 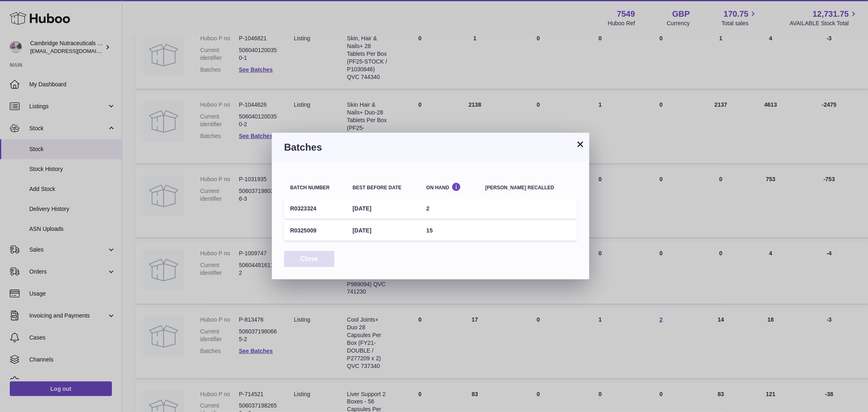 I want to click on h3: Batches, so click(x=431, y=147).